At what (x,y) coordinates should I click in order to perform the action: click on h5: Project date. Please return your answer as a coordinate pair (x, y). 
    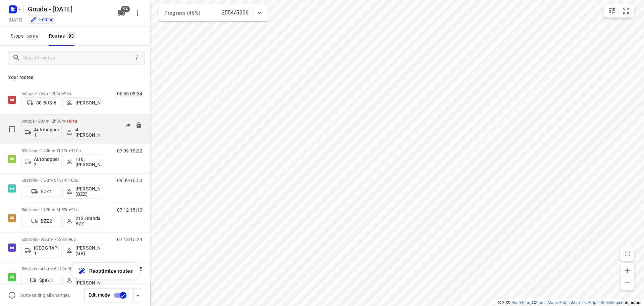
    Looking at the image, I should click on (16, 20).